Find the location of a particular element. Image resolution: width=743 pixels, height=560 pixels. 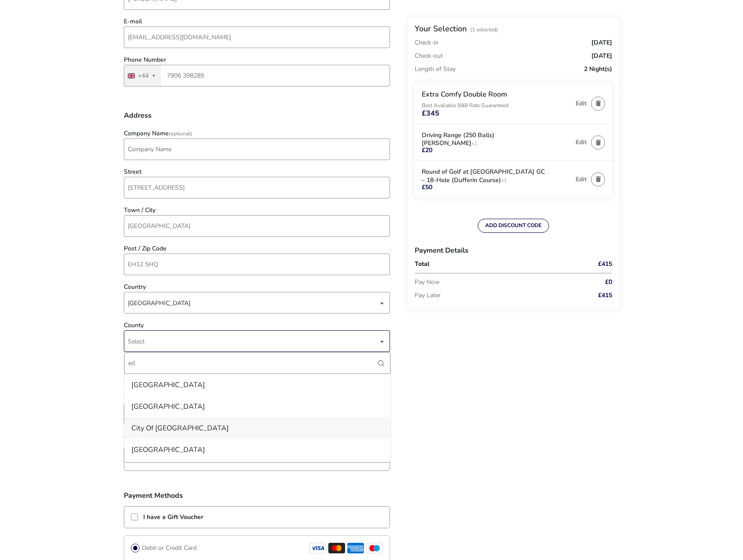

input: post is located at coordinates (257, 264).